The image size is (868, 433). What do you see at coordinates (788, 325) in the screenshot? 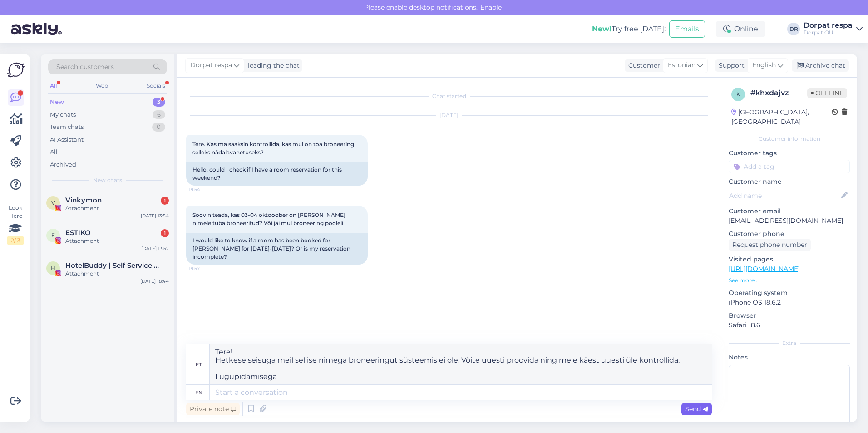
I see `p: Safari 18.6` at bounding box center [788, 325].